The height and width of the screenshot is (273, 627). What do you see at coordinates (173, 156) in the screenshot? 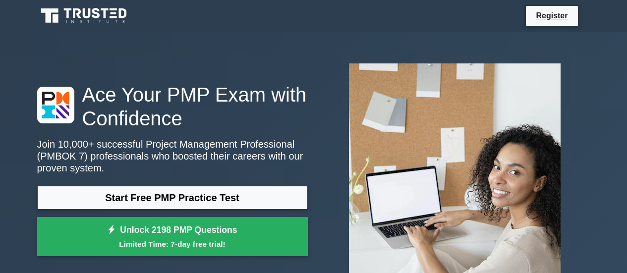
I see `p: Join 10,000+ successful Project Management Professional (PMBOK 7) professionals who boosted their...` at bounding box center [173, 156].